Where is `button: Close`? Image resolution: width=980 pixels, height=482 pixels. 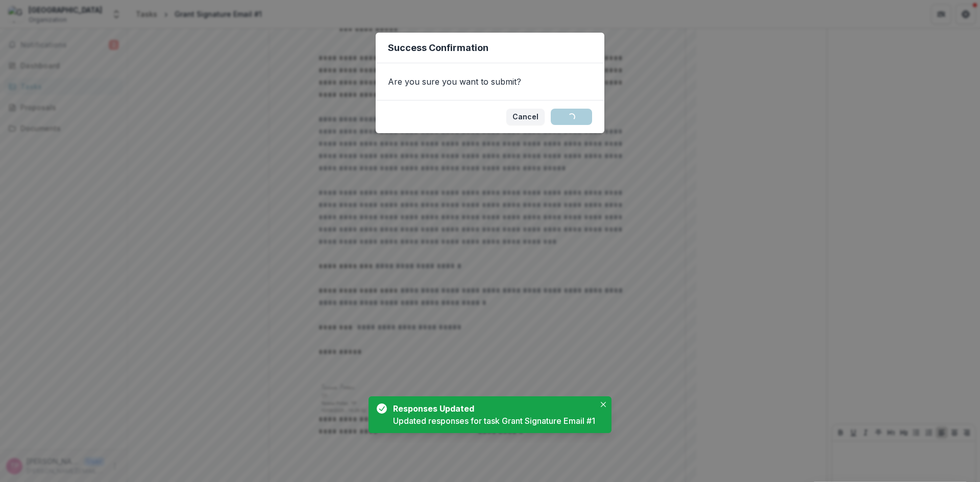
button: Close is located at coordinates (603, 405).